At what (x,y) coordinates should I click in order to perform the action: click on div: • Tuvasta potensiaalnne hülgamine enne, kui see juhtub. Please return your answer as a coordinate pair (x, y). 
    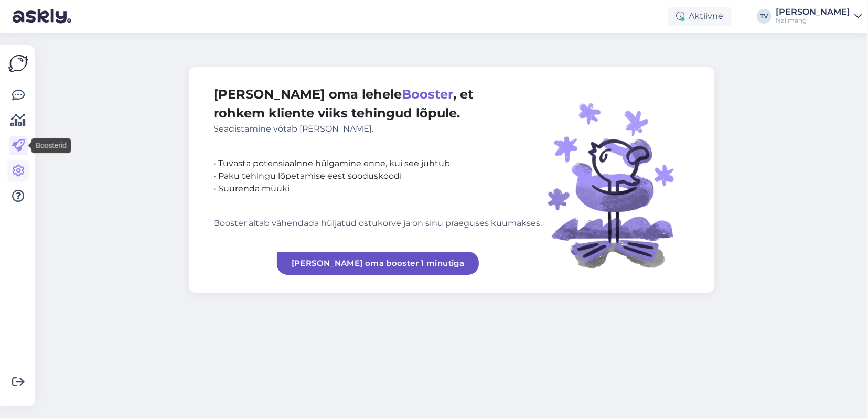
    Looking at the image, I should click on (379, 163).